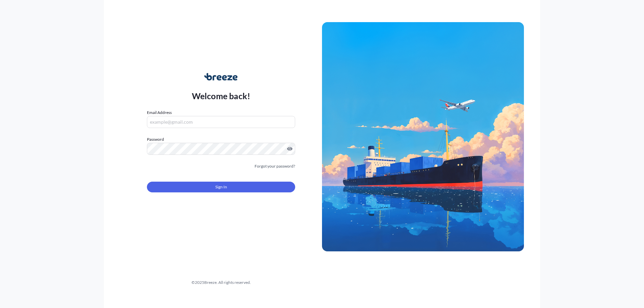 The image size is (644, 308). Describe the element at coordinates (423, 137) in the screenshot. I see `img: Ship illustration` at that location.